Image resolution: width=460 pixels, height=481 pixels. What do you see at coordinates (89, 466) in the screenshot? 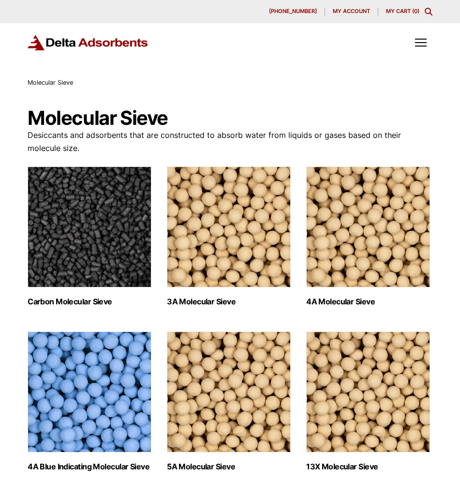
I see `h2: 4A Blue Indicating Molecular Sieve` at bounding box center [89, 466].